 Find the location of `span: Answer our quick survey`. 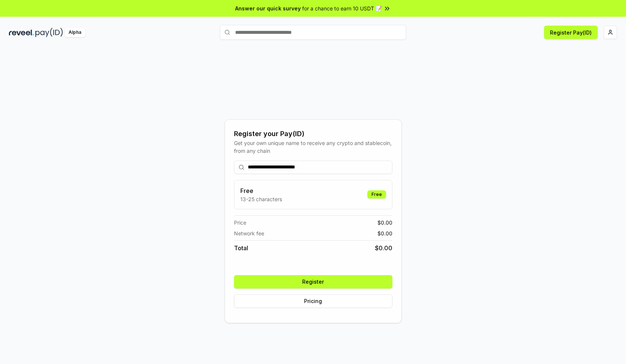

span: Answer our quick survey is located at coordinates (268, 8).